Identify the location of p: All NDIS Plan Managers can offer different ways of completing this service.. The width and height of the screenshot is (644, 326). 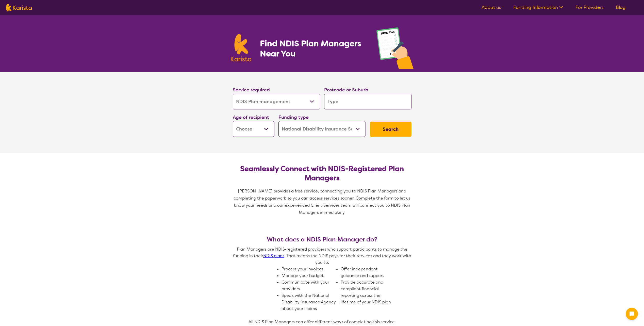
(322, 322).